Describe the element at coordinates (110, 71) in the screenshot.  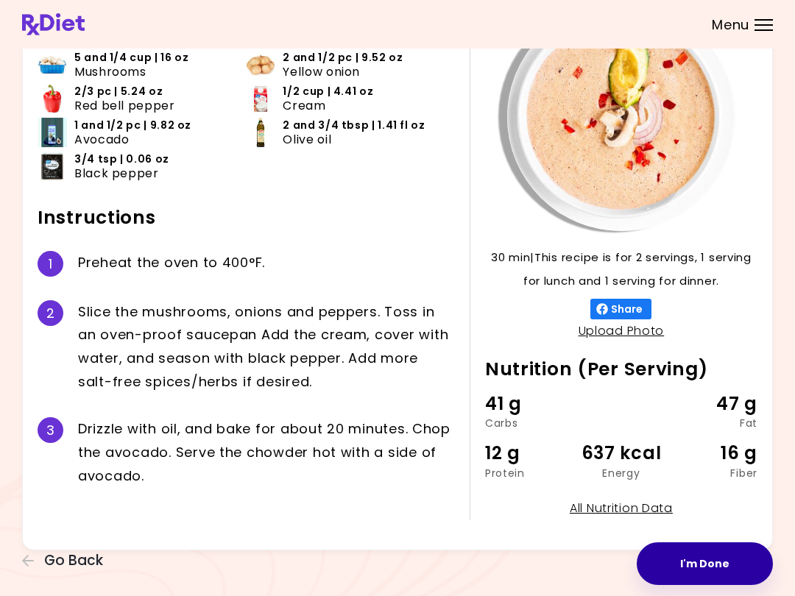
I see `span: Mushrooms` at that location.